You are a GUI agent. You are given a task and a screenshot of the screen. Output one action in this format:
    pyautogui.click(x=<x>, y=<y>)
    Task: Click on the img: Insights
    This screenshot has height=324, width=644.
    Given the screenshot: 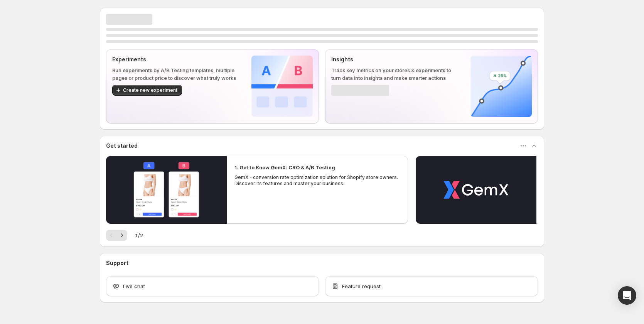 What is the action you would take?
    pyautogui.click(x=501, y=86)
    